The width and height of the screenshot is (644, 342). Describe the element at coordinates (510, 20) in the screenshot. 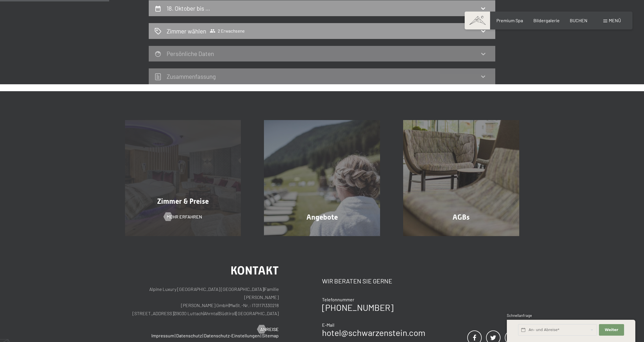

I see `span: Premium Spa` at that location.